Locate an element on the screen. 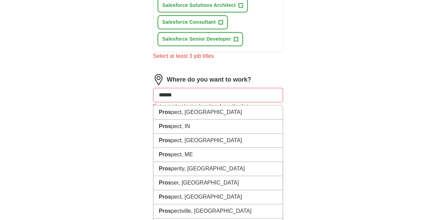  span: Salesforce Consultant is located at coordinates (189, 22).